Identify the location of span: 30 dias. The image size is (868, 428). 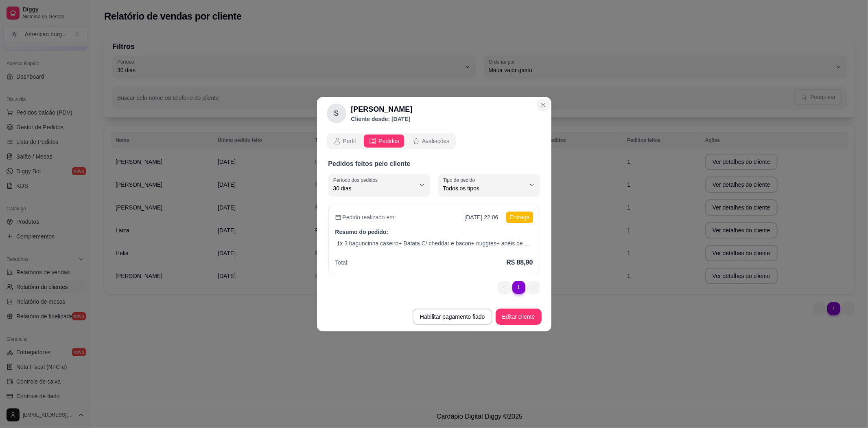
(375, 188).